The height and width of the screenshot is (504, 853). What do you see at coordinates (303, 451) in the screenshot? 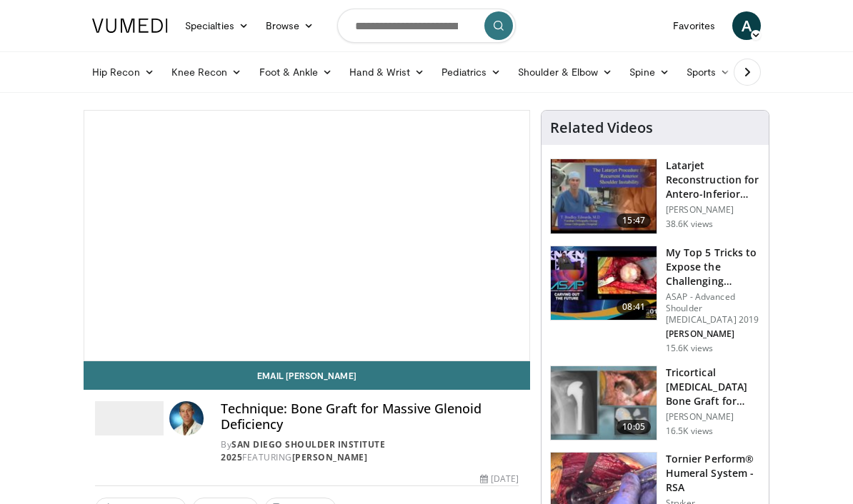
I see `a: San Diego Shoulder Institute 2025` at bounding box center [303, 451].